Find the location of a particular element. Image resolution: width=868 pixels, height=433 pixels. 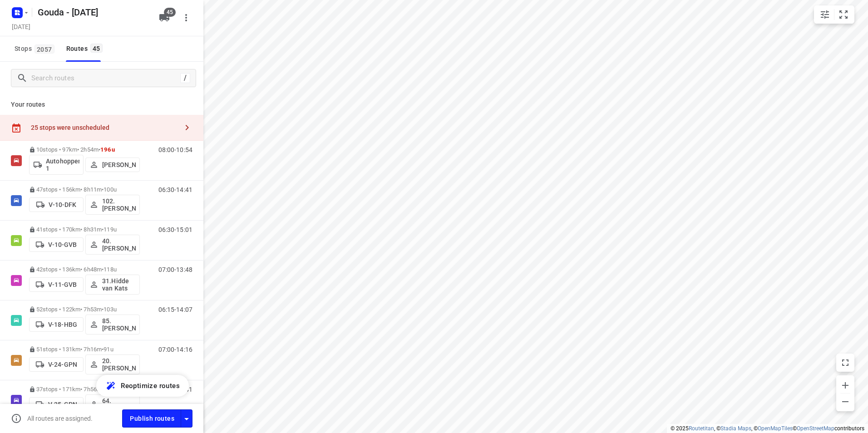

button: Fit zoom is located at coordinates (843, 15).